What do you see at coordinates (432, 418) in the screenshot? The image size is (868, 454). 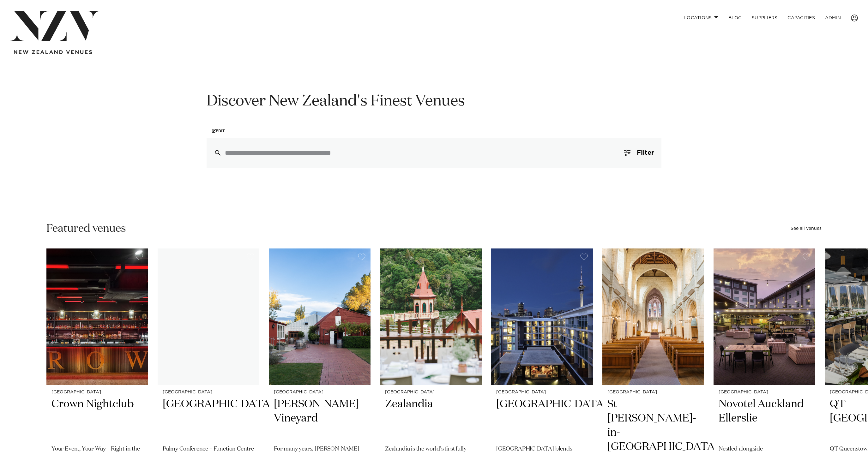 I see `h2: Zealandia` at bounding box center [432, 418].